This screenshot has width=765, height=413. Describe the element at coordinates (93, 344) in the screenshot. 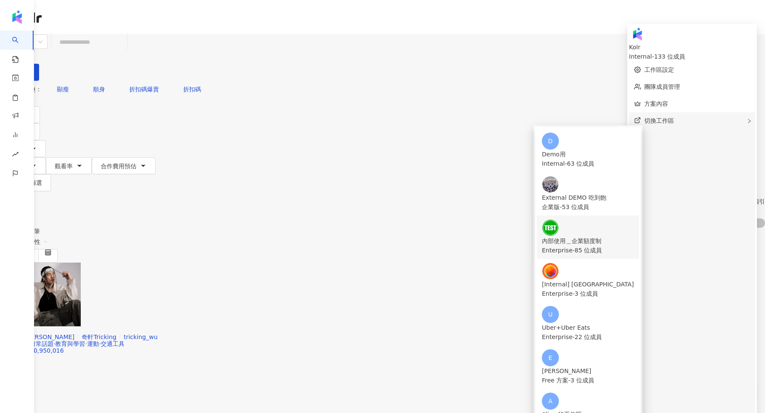

I see `span: 運動` at that location.